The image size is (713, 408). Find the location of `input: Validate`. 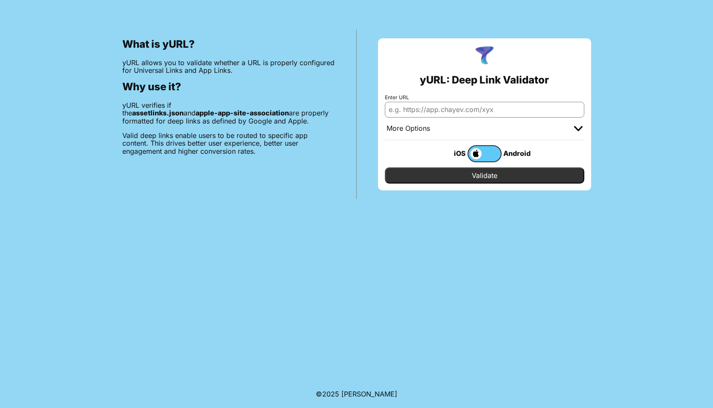

input: Validate is located at coordinates (485, 176).